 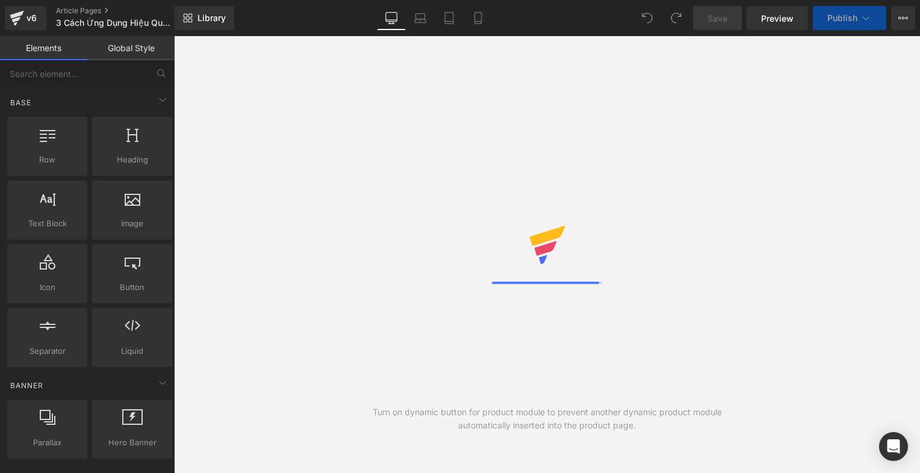 I want to click on a: New Library, so click(x=204, y=18).